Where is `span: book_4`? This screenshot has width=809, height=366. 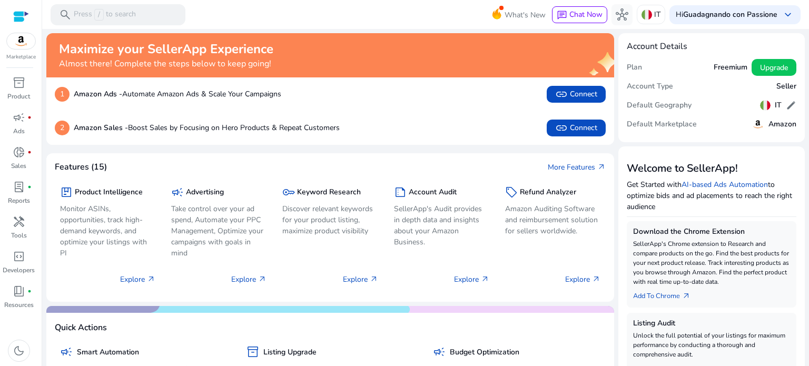
span: book_4 is located at coordinates (19, 291).